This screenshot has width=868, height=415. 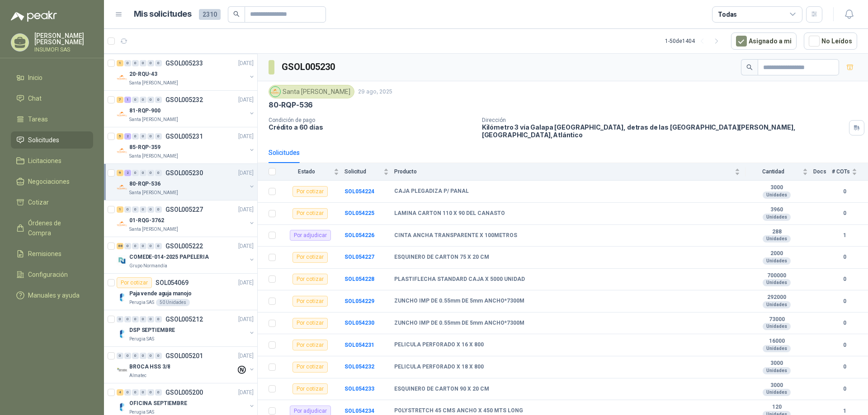 I want to click on a: SOL054228, so click(x=360, y=279).